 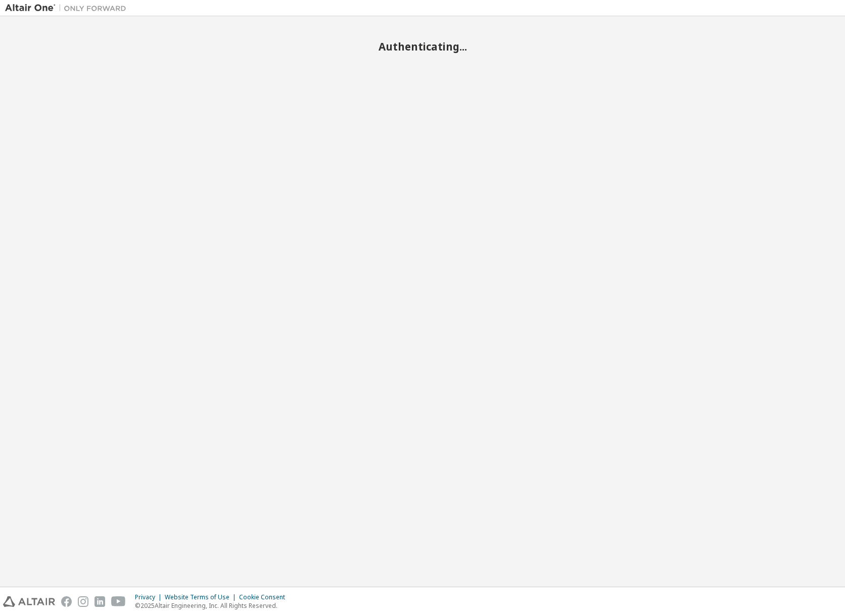 What do you see at coordinates (29, 602) in the screenshot?
I see `img: altair_logo.svg` at bounding box center [29, 602].